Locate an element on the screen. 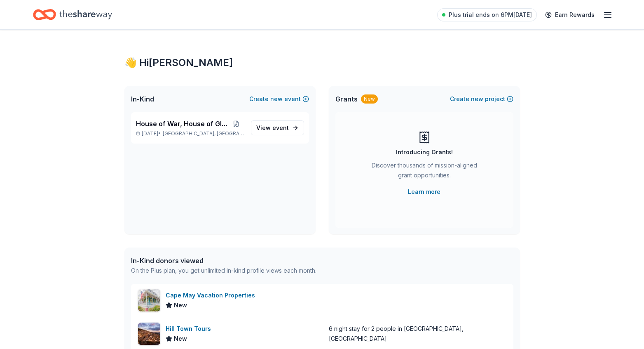  a: Home is located at coordinates (72, 14).